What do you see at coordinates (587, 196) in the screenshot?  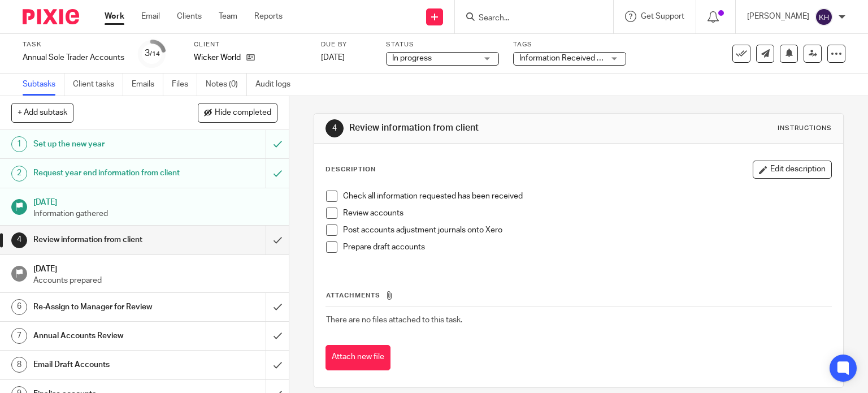 I see `p: Check all information requested has been received` at bounding box center [587, 196].